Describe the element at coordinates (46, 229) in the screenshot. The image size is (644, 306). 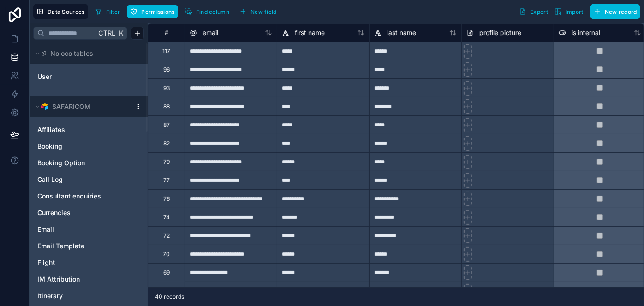
I see `span: Email` at that location.